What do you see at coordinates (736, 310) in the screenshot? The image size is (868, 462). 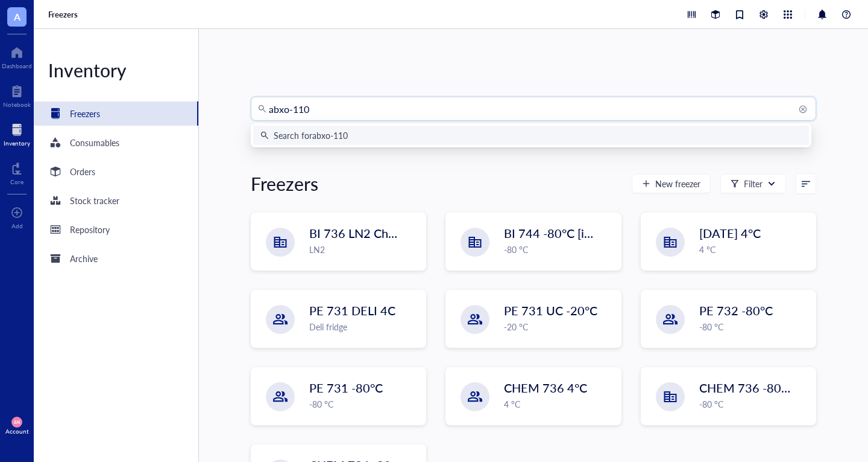 I see `span: PE 732 -80°C` at bounding box center [736, 310].